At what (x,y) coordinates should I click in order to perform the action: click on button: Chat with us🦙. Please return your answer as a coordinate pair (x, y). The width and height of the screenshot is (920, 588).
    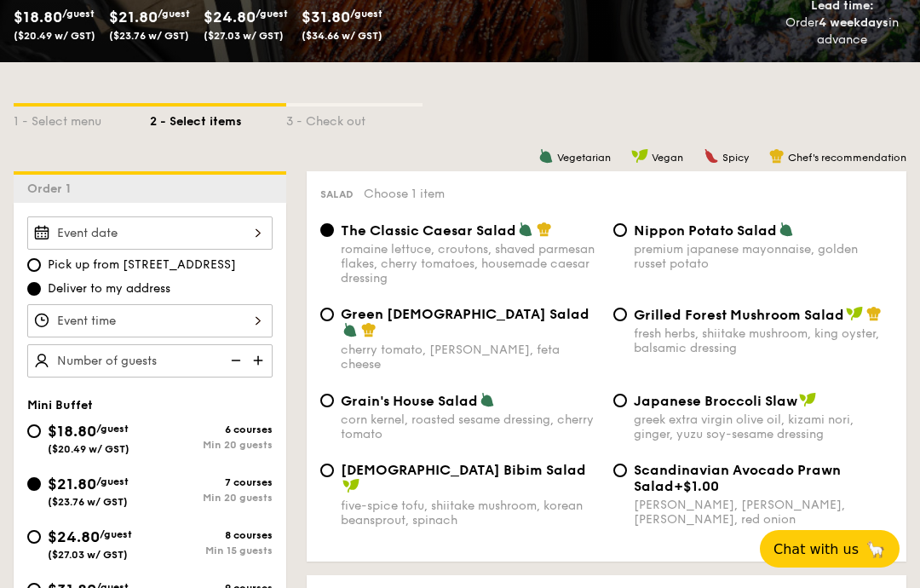
    Looking at the image, I should click on (830, 549).